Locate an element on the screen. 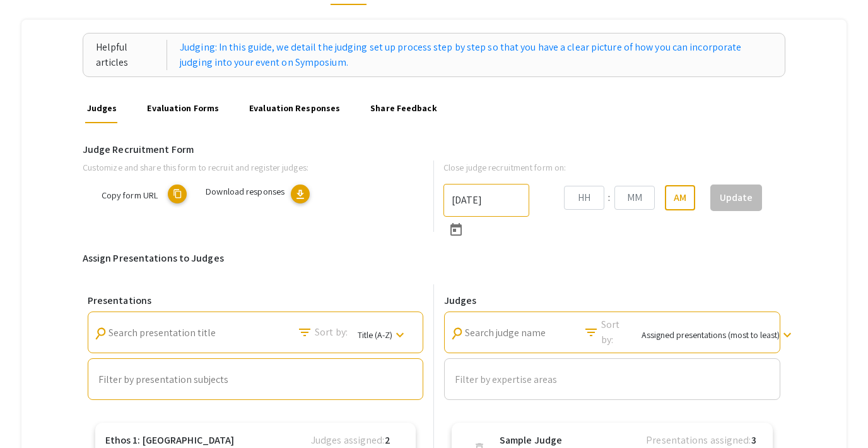 The width and height of the screenshot is (868, 448). p: Customize and share this form to recruit and register judges: is located at coordinates (248, 167).